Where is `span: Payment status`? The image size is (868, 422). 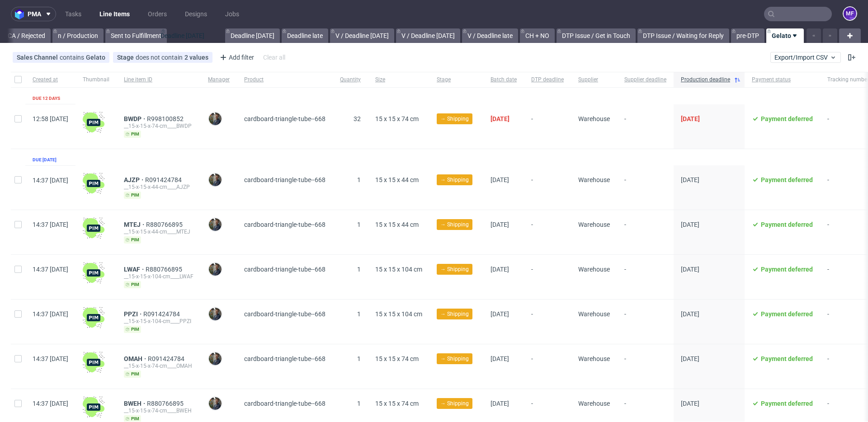 span: Payment status is located at coordinates (782, 80).